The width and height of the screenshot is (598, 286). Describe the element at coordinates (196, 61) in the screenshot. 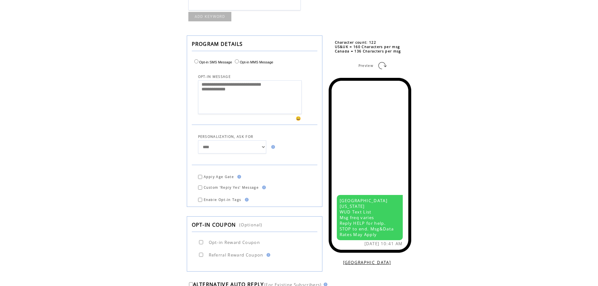

I see `input: Opt-in SMS Message` at that location.